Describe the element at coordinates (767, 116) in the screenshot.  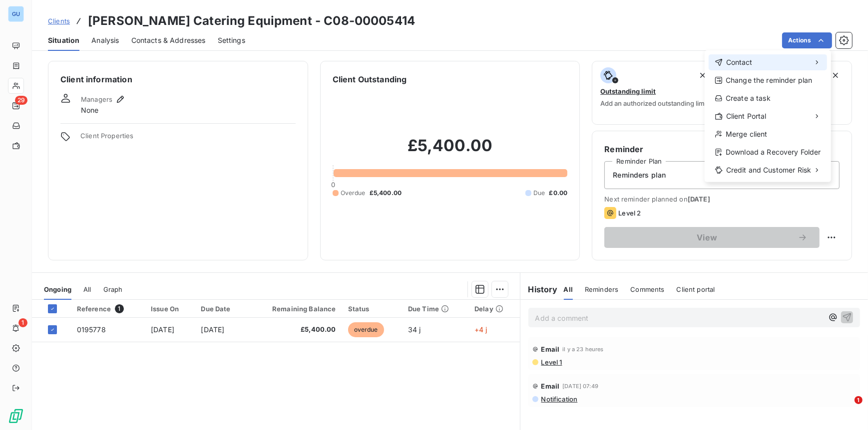
I see `div: Actions` at that location.